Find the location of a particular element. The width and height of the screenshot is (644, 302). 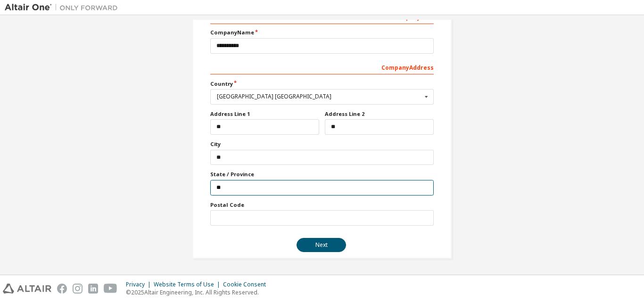

label: Postal Code is located at coordinates (322, 205).